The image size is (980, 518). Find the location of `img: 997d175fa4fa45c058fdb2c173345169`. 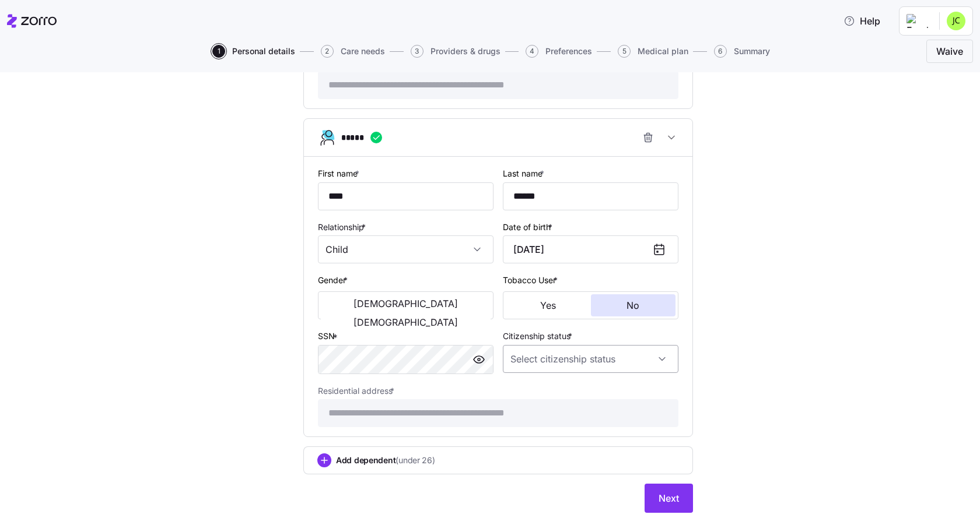

img: 997d175fa4fa45c058fdb2c173345169 is located at coordinates (956, 21).